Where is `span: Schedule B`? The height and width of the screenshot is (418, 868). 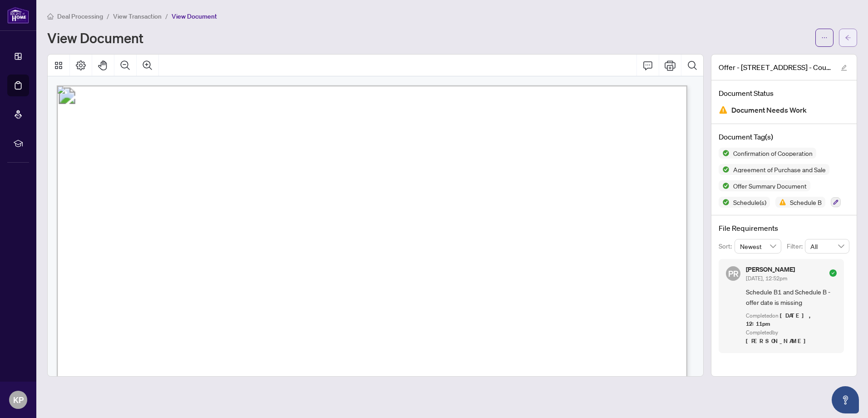
span: Schedule B is located at coordinates (806, 202).